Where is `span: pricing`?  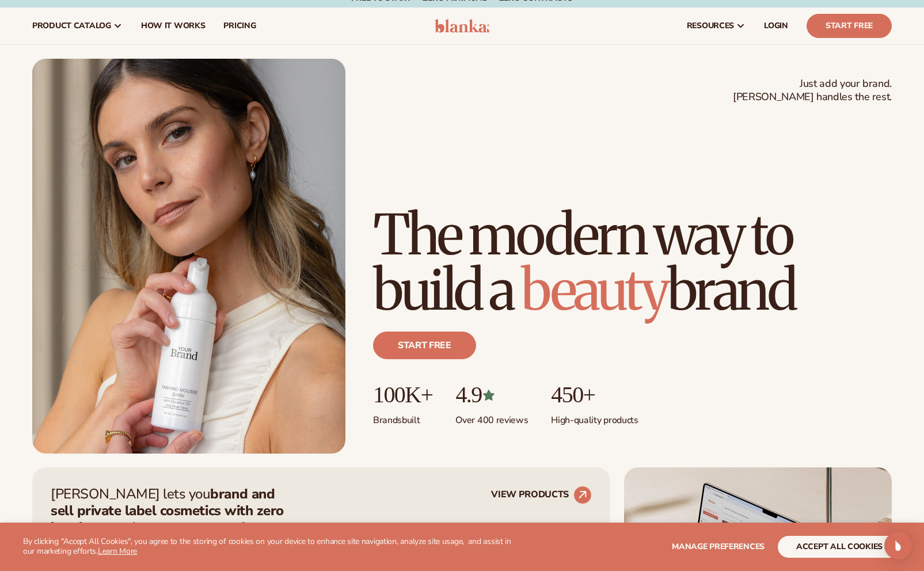 span: pricing is located at coordinates (239, 26).